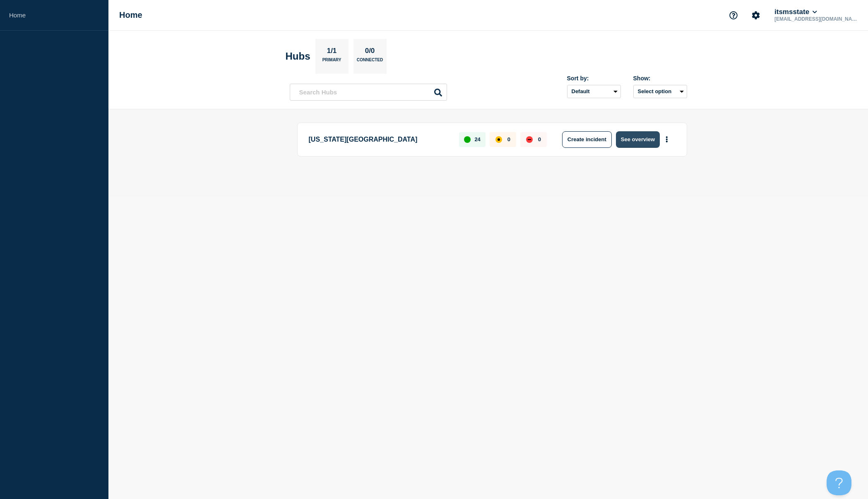  I want to click on h2: Hubs, so click(298, 56).